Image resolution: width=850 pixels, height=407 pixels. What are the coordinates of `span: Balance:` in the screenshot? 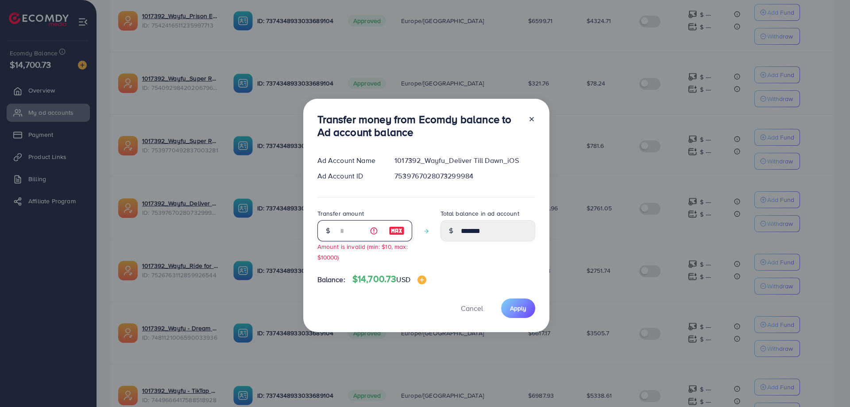 It's located at (331, 279).